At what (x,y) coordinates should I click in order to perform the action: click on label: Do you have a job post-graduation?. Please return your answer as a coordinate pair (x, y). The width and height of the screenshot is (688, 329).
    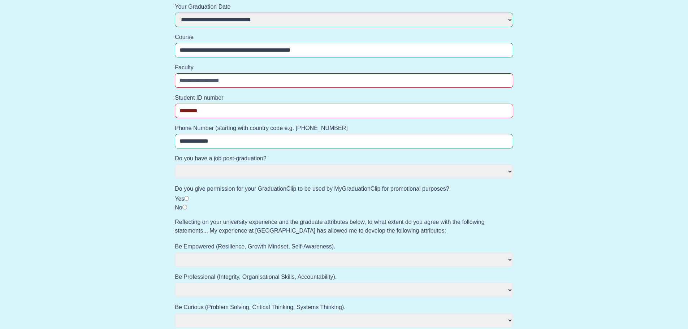
    Looking at the image, I should click on (344, 159).